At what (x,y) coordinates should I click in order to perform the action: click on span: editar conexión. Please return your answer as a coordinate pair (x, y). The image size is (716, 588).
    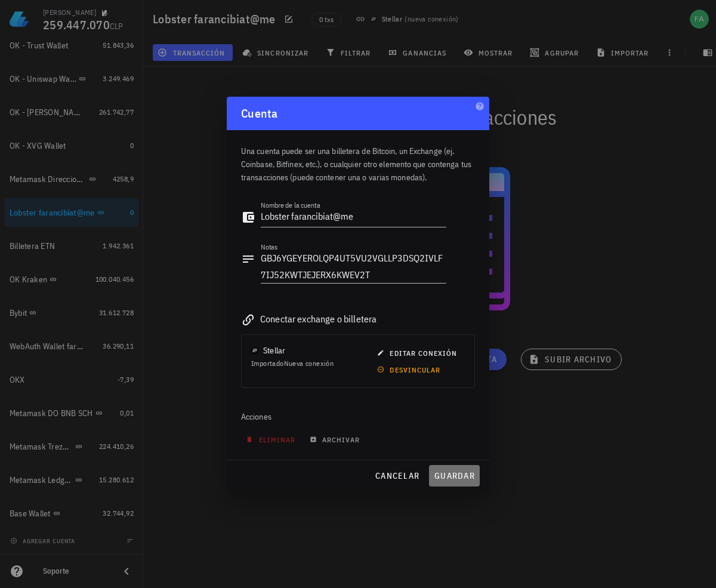
    Looking at the image, I should click on (418, 353).